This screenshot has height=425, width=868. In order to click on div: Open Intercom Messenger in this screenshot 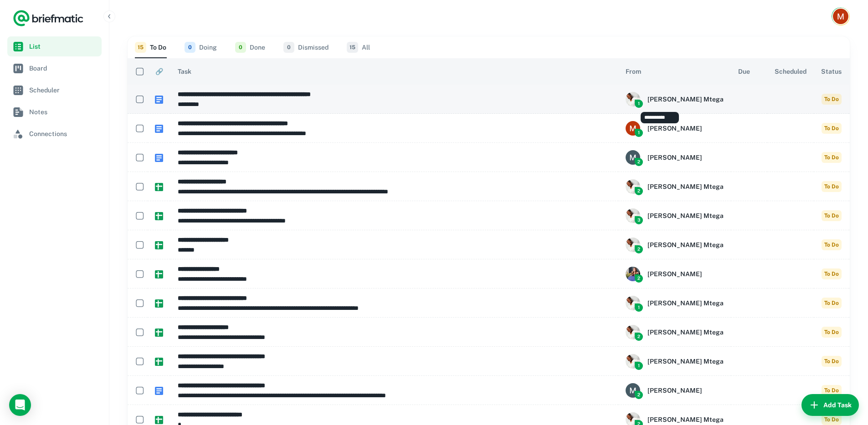, I will do `click(20, 405)`.